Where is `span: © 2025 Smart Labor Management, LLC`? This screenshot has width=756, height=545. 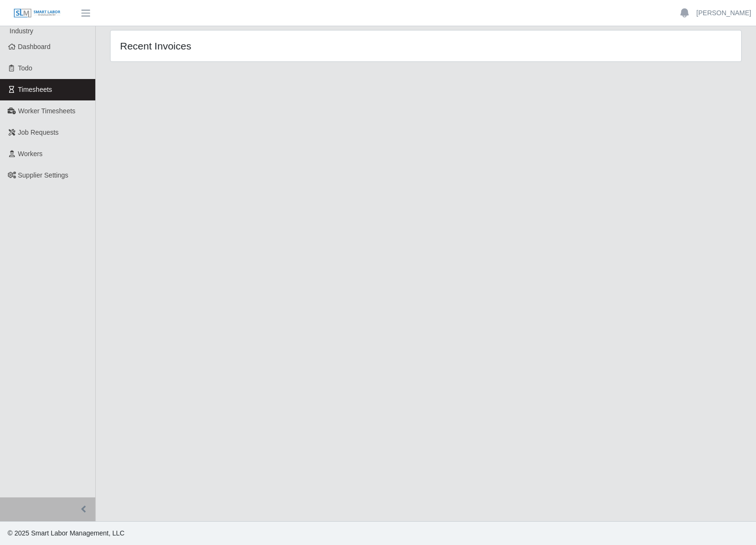 span: © 2025 Smart Labor Management, LLC is located at coordinates (66, 534).